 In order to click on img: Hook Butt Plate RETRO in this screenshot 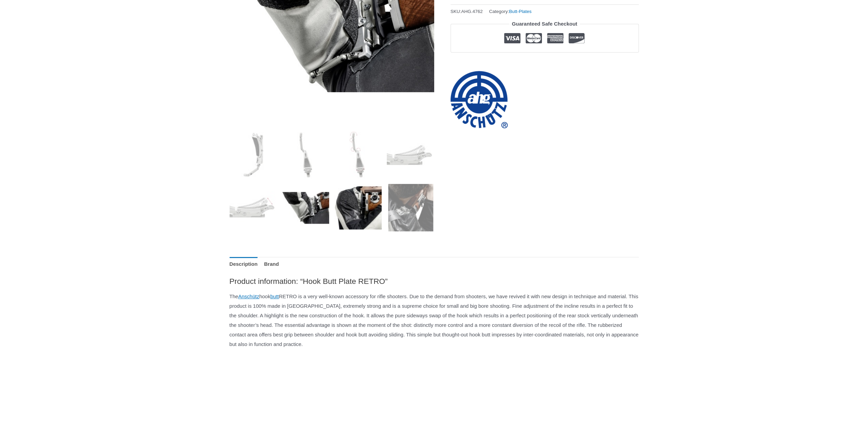, I will do `click(253, 155)`.